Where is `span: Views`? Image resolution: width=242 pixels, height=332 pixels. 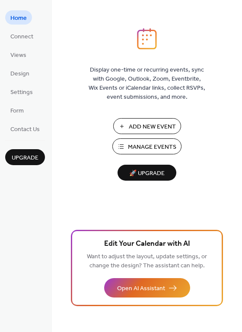
span: Views is located at coordinates (18, 55).